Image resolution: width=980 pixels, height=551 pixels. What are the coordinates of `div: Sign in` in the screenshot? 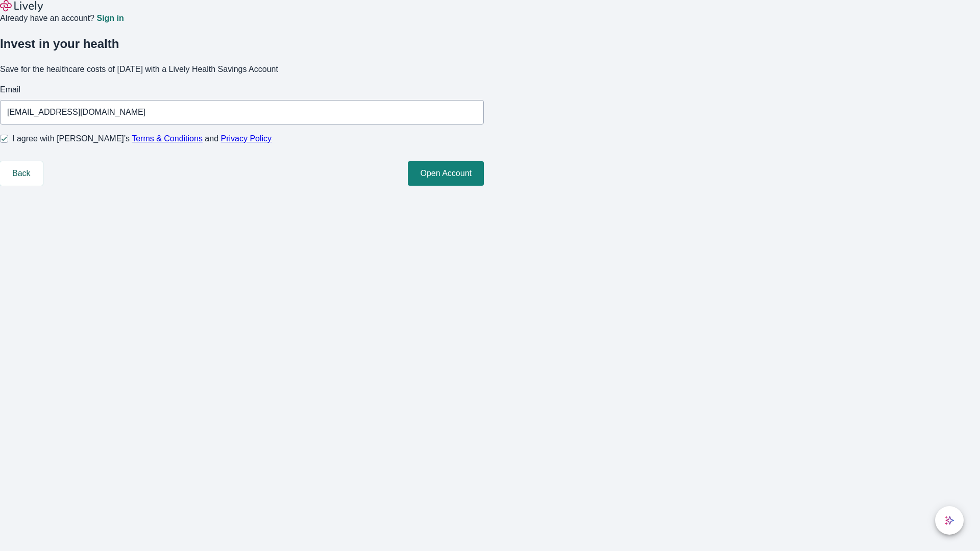 It's located at (110, 18).